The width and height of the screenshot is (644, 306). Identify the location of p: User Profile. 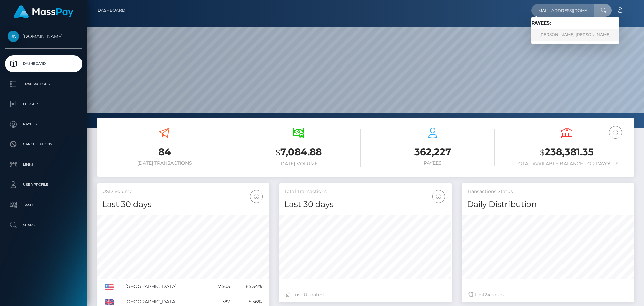
(44, 185).